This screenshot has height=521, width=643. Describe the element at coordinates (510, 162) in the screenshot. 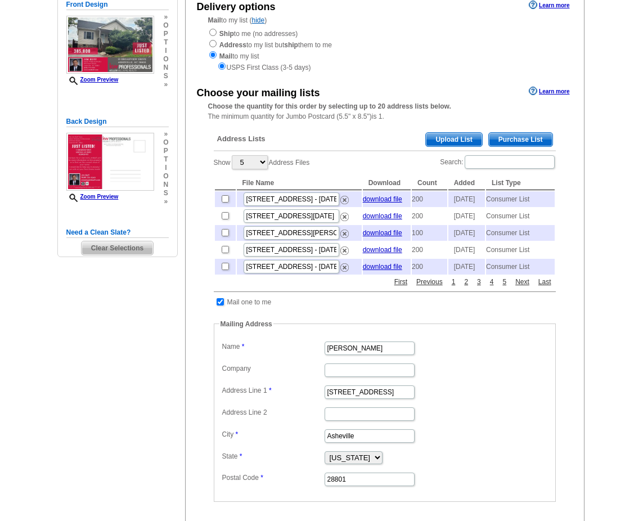

I see `input: Search:` at that location.